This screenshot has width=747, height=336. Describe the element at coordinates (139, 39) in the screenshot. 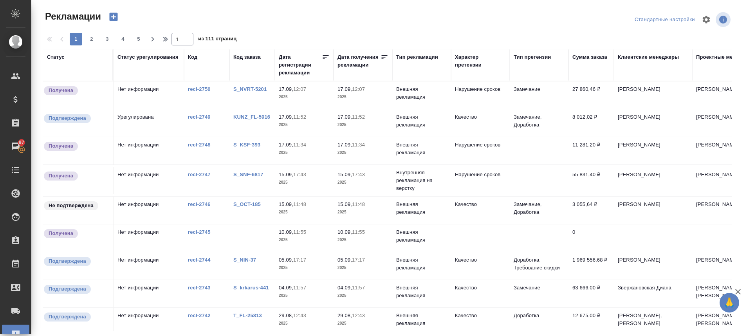

I see `span: 5` at that location.